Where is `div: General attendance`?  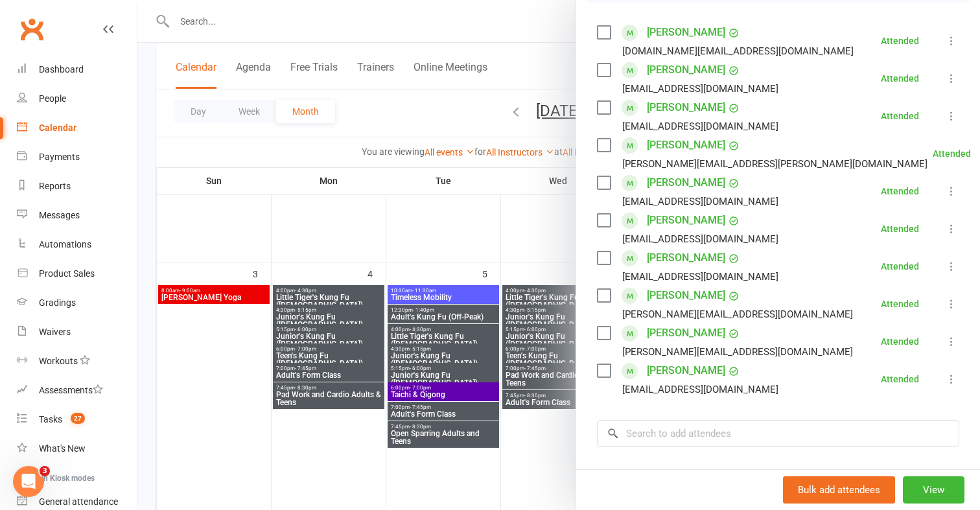
div: General attendance is located at coordinates (78, 502).